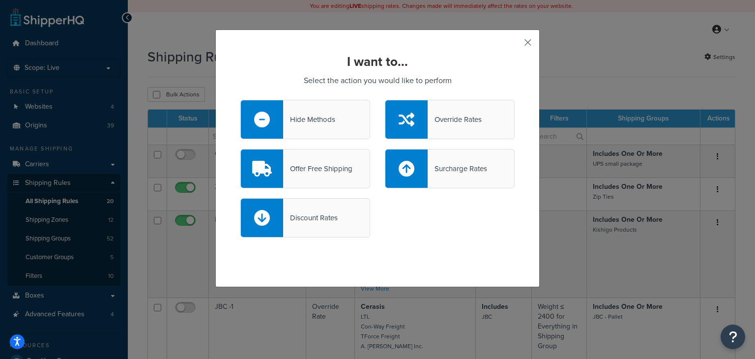  What do you see at coordinates (378, 61) in the screenshot?
I see `strong: I want to...` at bounding box center [378, 61].